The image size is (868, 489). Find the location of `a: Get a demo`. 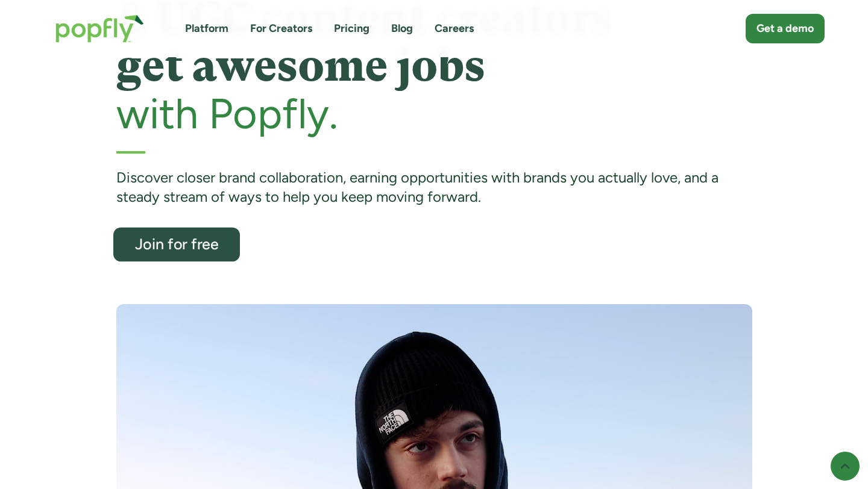

a: Get a demo is located at coordinates (785, 29).